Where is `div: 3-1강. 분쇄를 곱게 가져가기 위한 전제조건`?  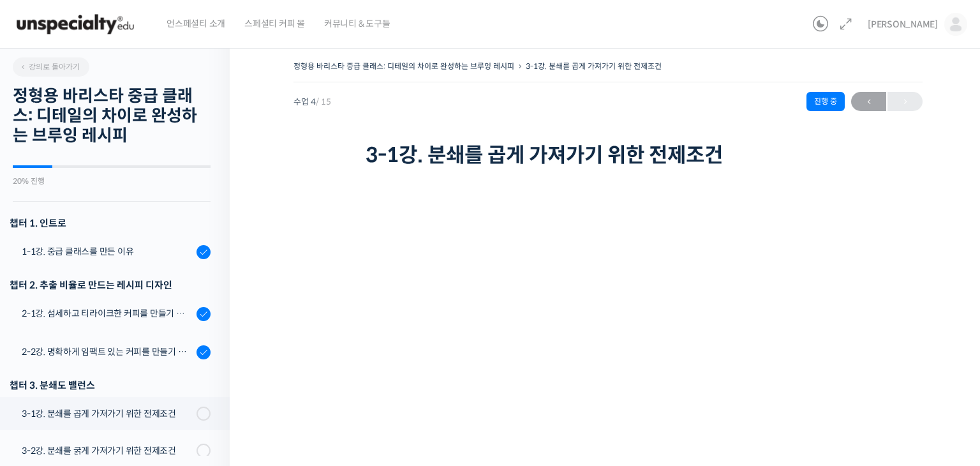 div: 3-1강. 분쇄를 곱게 가져가기 위한 전제조건 is located at coordinates (107, 414).